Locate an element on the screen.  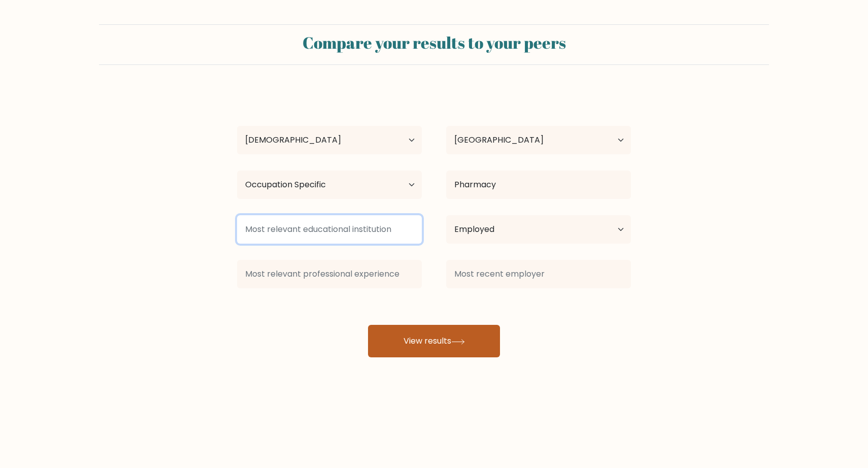
input: Most relevant educational institution is located at coordinates (329, 229).